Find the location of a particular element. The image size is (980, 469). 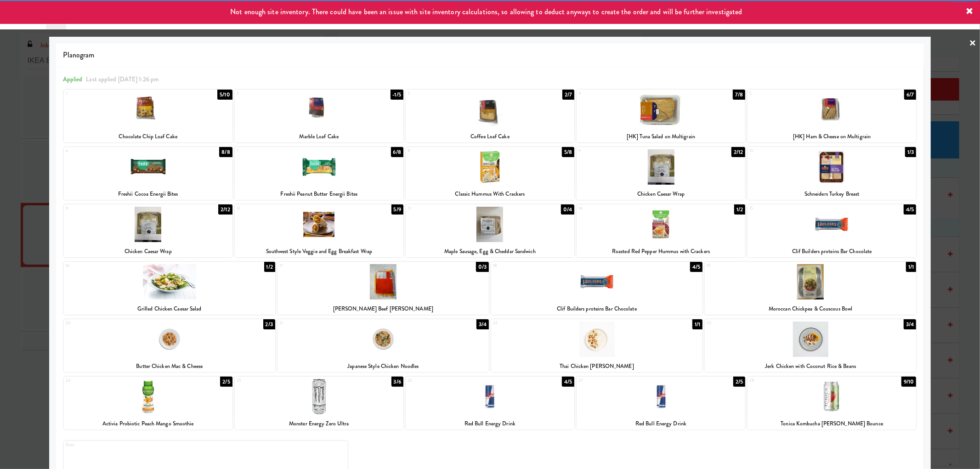

span: Not enough site inventory. There could have been an issue with site inventory calculations, so al... is located at coordinates (486, 11).